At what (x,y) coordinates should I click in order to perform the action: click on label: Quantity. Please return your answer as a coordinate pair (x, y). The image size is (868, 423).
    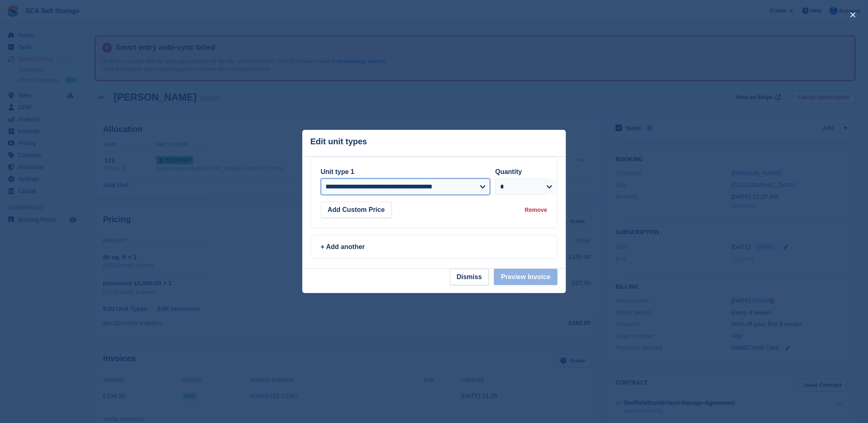
    Looking at the image, I should click on (509, 172).